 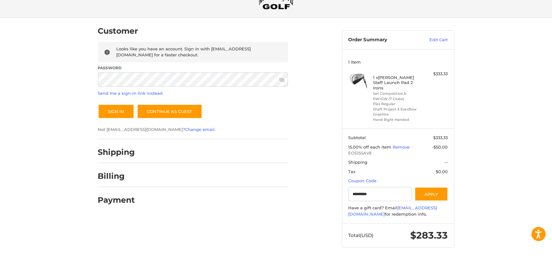 What do you see at coordinates (363, 181) in the screenshot?
I see `a: Coupon Code` at bounding box center [363, 181].